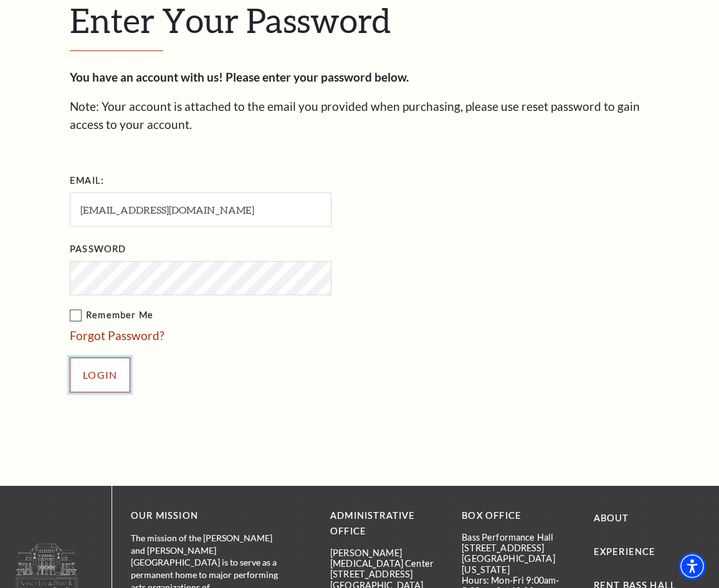  Describe the element at coordinates (98, 249) in the screenshot. I see `label: Password` at that location.